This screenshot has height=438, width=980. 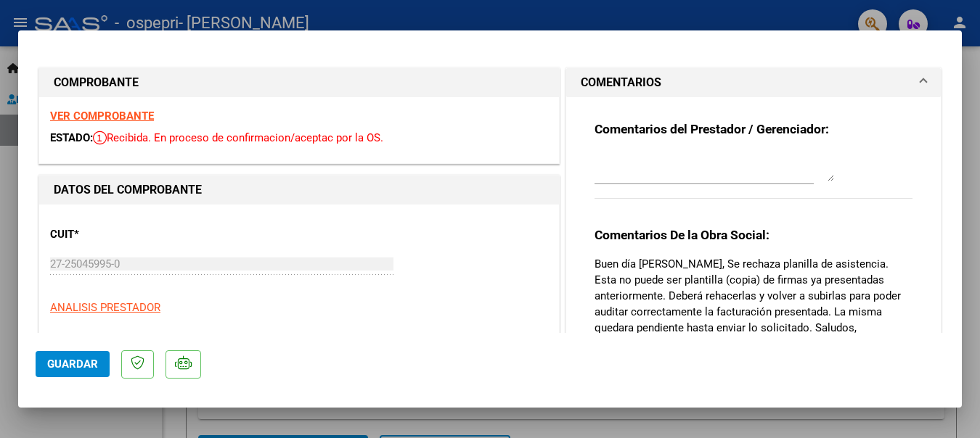 I want to click on a: VER COMPROBANTE, so click(x=102, y=116).